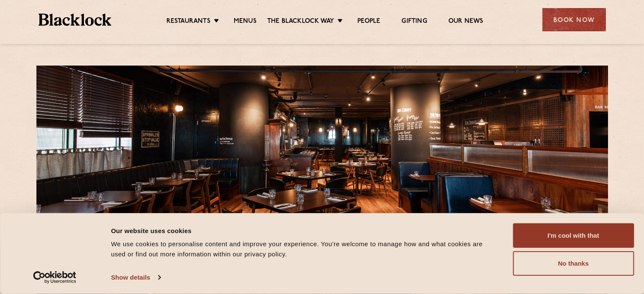 The image size is (644, 294). I want to click on button: I'm cool with that, so click(574, 236).